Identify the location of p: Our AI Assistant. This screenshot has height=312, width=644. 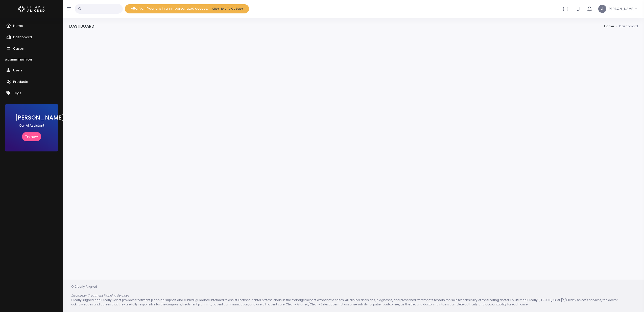
(32, 126).